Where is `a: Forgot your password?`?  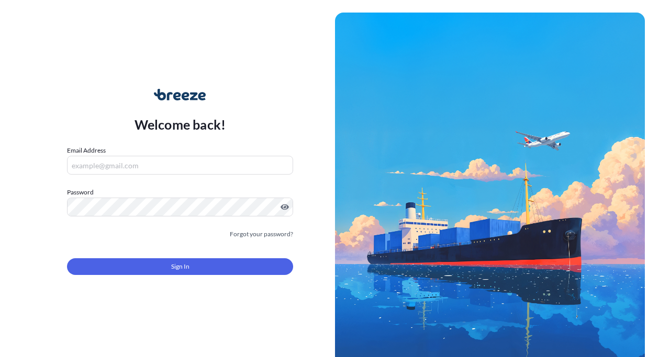
a: Forgot your password? is located at coordinates (261, 234).